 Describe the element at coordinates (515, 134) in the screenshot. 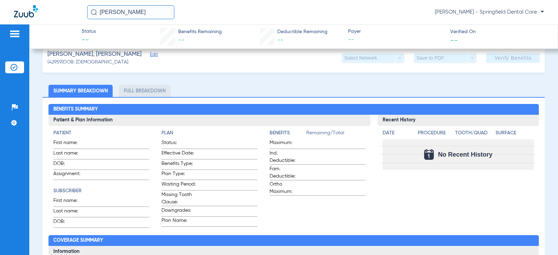

I see `app-breakdown-title: Surface` at that location.